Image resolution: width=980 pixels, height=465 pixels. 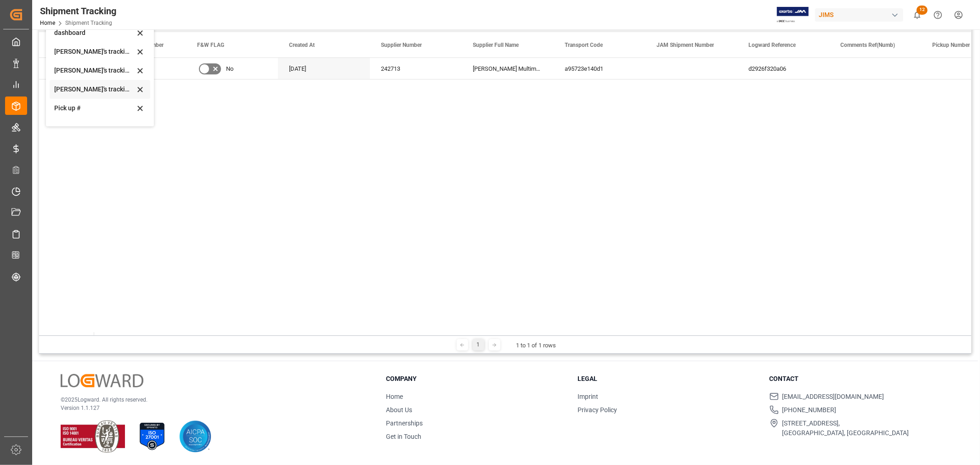 I want to click on span: JAM Shipment Number, so click(x=685, y=45).